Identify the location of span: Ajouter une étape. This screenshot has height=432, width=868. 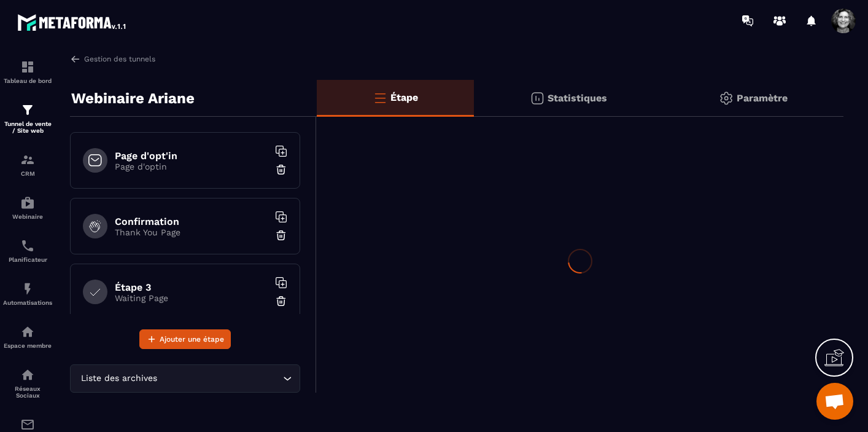
(192, 339).